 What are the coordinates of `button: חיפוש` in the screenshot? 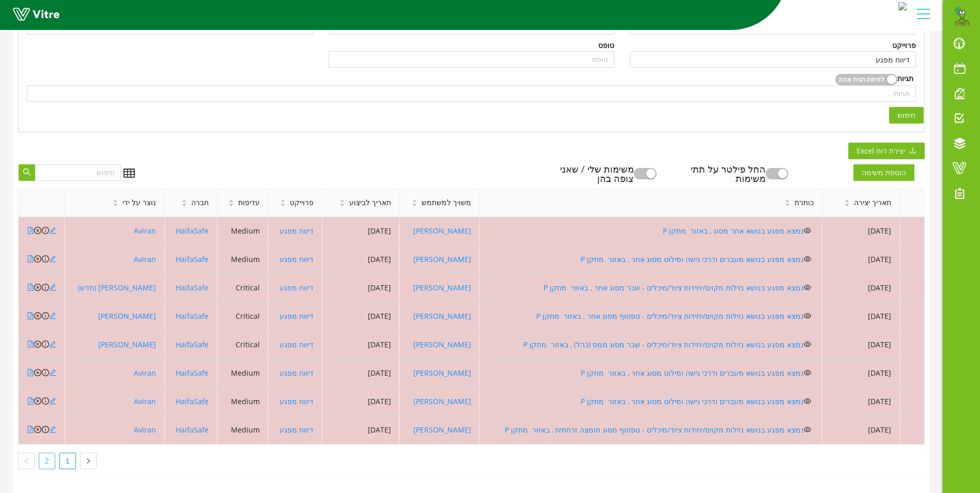 It's located at (906, 116).